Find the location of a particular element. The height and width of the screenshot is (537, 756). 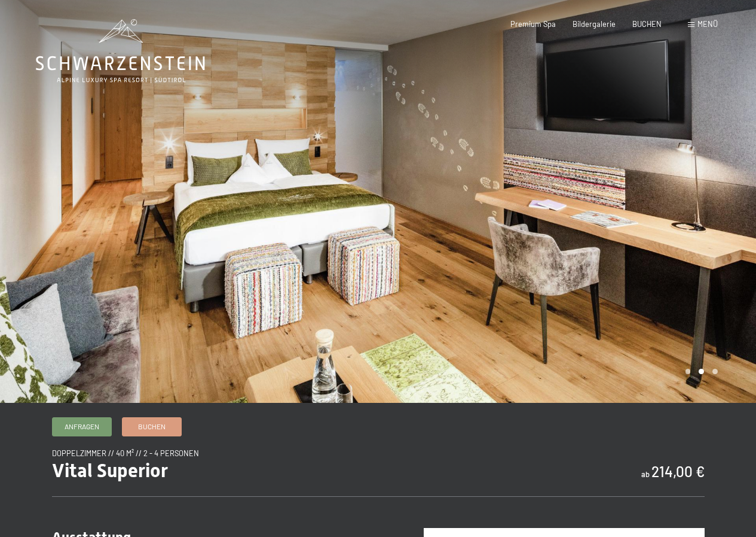

span: Vital Superior is located at coordinates (110, 470).